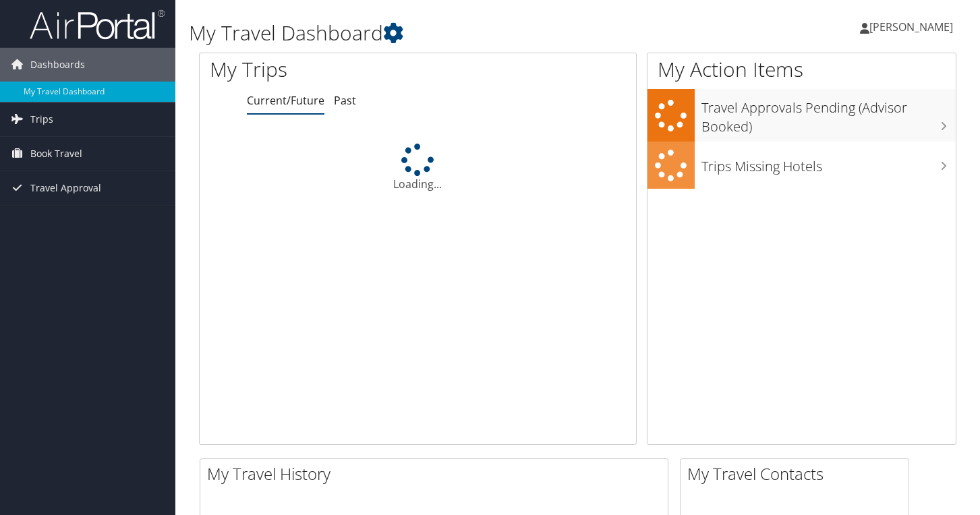  Describe the element at coordinates (344, 100) in the screenshot. I see `a: Past` at that location.